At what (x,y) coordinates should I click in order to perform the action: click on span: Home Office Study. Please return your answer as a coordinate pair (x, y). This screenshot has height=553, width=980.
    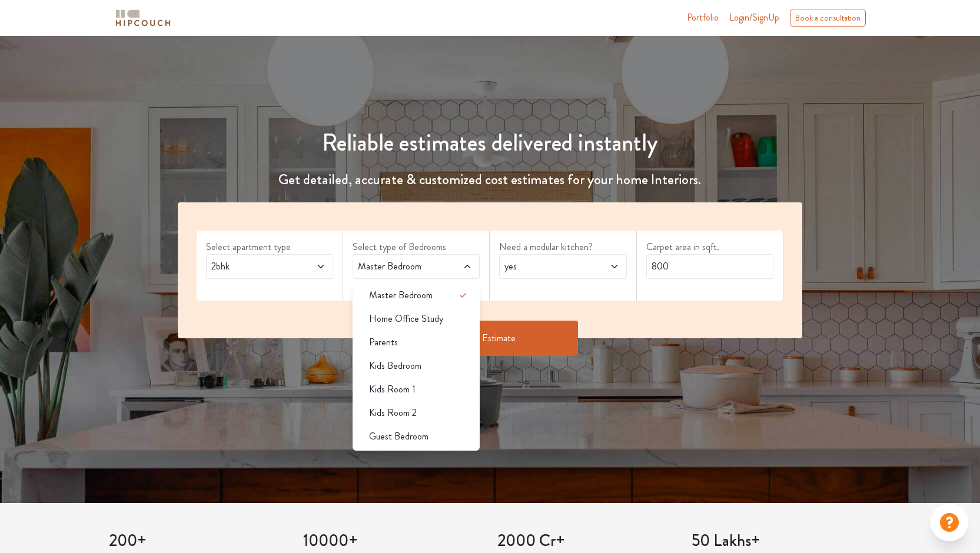
    Looking at the image, I should click on (406, 319).